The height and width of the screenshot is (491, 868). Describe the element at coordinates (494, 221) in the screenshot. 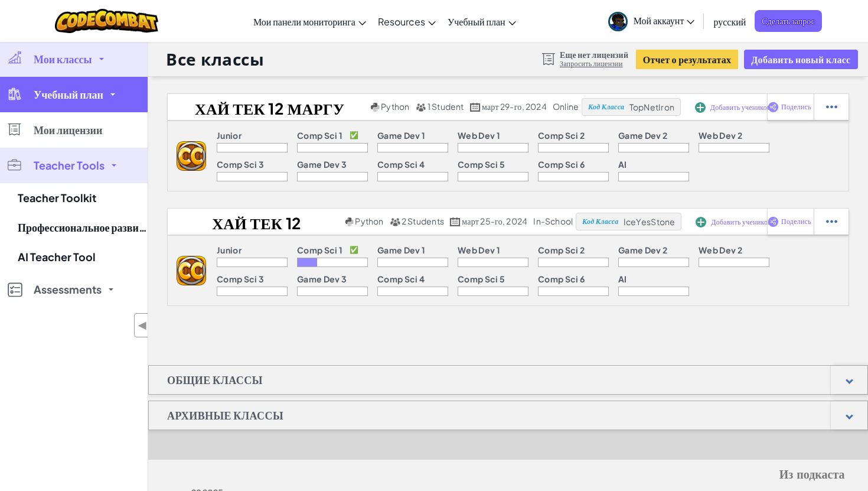

I see `span: март 25-го, 2024` at that location.